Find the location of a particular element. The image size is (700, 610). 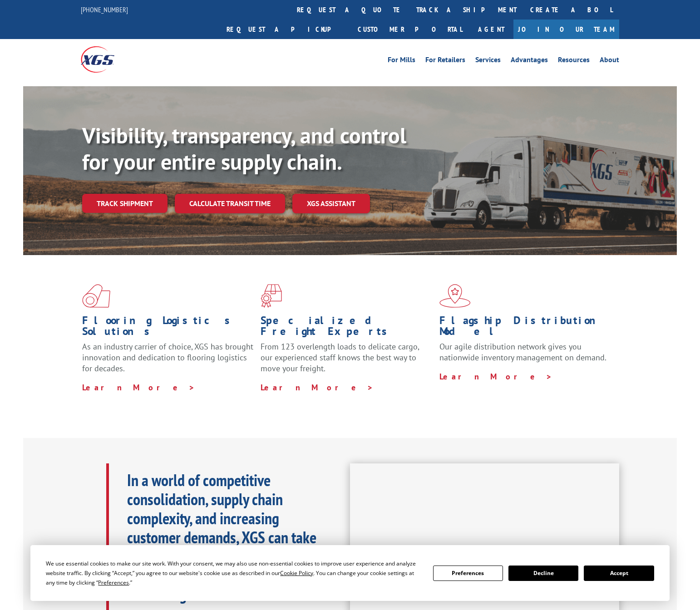

a: Customer Portal is located at coordinates (410, 29).